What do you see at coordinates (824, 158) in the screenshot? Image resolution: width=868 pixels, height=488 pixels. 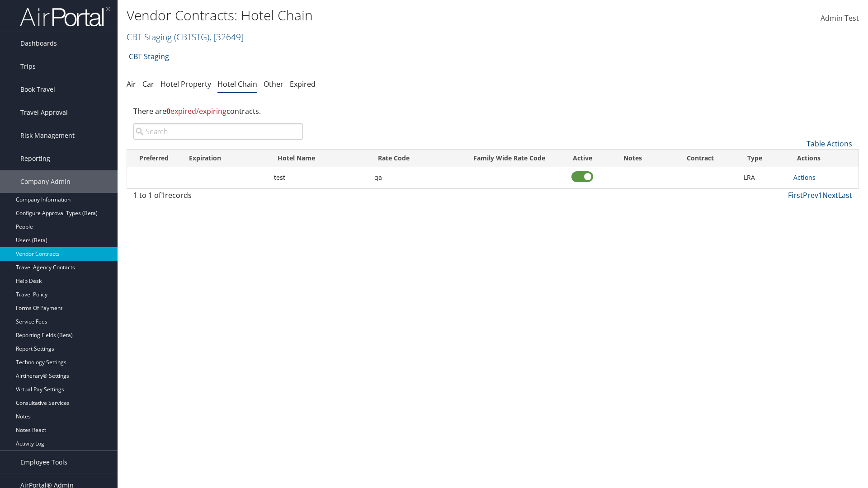 I see `th: Actions` at bounding box center [824, 158].